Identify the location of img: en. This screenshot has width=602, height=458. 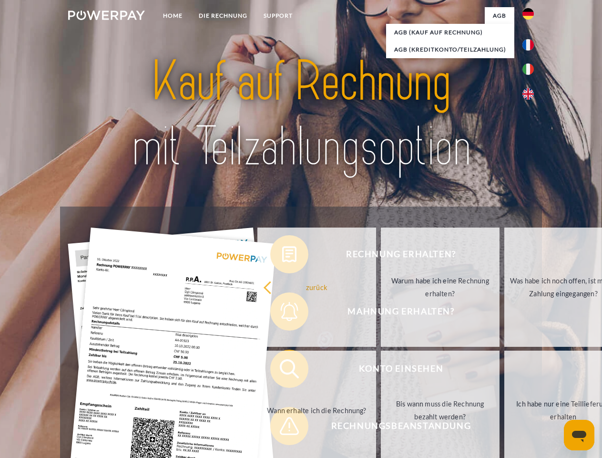
(528, 94).